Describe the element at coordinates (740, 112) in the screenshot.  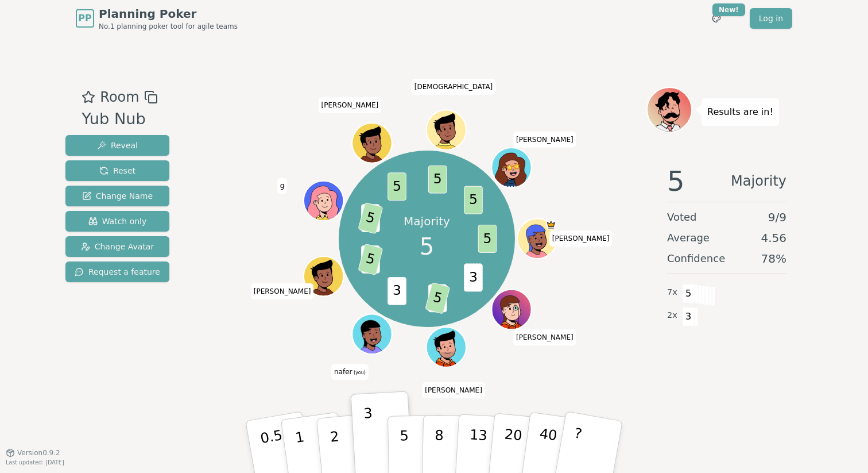
I see `p: Results are in!` at that location.